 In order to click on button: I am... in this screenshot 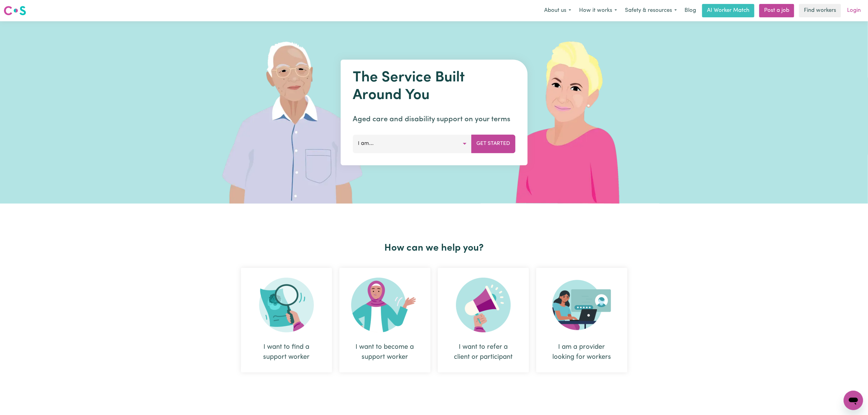, I will do `click(412, 144)`.